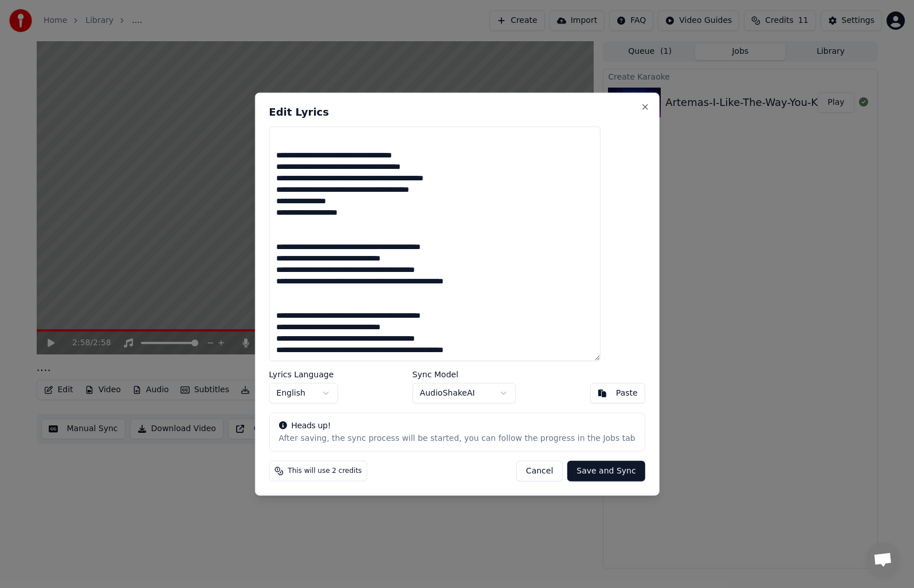 The width and height of the screenshot is (914, 588). Describe the element at coordinates (457, 111) in the screenshot. I see `h2: Edit Lyrics` at that location.